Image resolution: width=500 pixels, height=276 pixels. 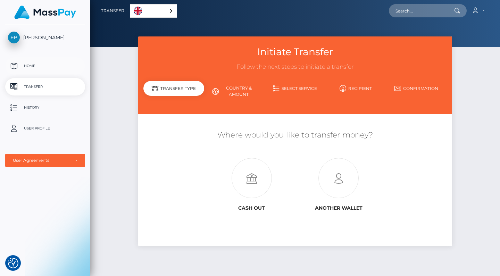 What do you see at coordinates (295, 67) in the screenshot?
I see `h3: Follow the next steps to initiate a transfer` at bounding box center [295, 67].